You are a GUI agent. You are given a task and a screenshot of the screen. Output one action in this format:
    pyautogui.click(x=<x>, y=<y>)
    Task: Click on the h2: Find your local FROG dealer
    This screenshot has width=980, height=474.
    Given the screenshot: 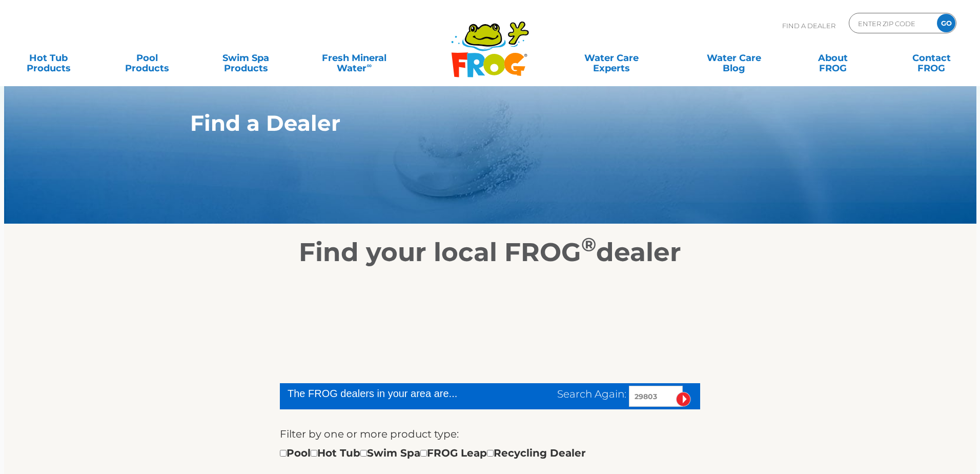 What is the action you would take?
    pyautogui.click(x=490, y=252)
    